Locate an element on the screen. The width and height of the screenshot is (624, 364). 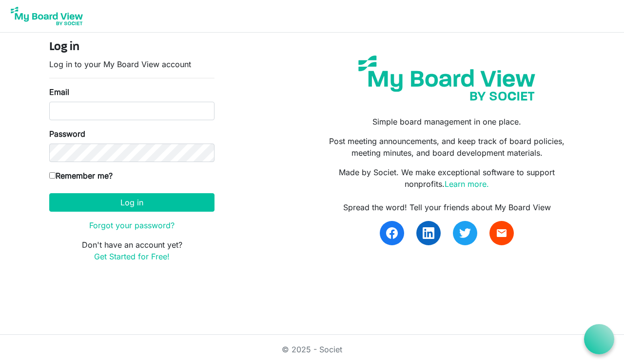
label: Remember me? is located at coordinates (81, 176).